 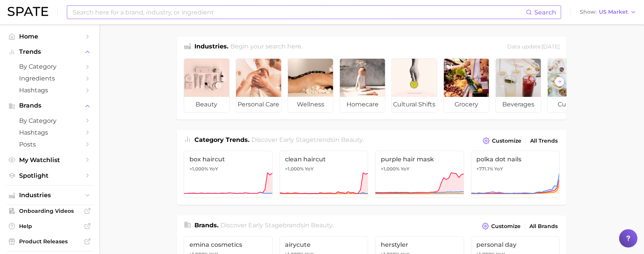 What do you see at coordinates (50, 36) in the screenshot?
I see `a: Home` at bounding box center [50, 36].